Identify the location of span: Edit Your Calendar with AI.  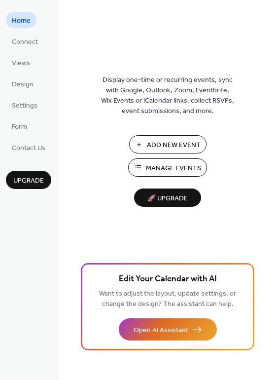
(168, 279).